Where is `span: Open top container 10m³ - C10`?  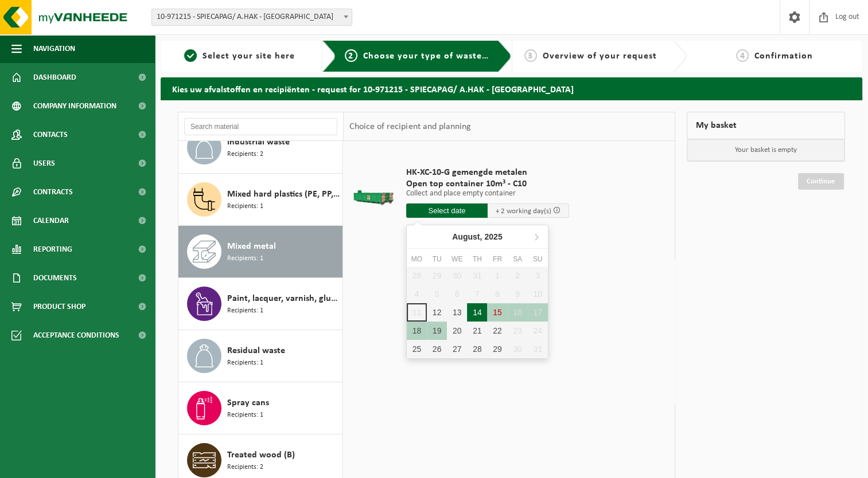
span: Open top container 10m³ - C10 is located at coordinates (488, 184).